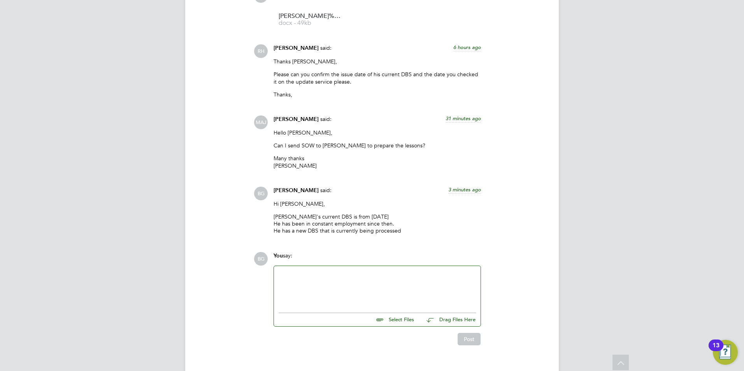 The height and width of the screenshot is (371, 744). I want to click on p: Thanks,, so click(377, 95).